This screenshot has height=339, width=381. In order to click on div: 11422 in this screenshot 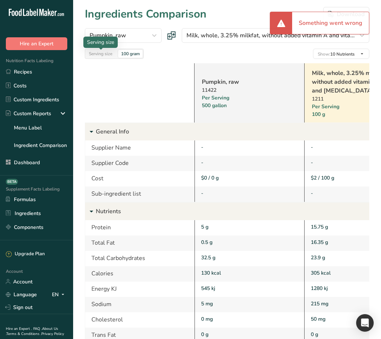, I will do `click(239, 90)`.